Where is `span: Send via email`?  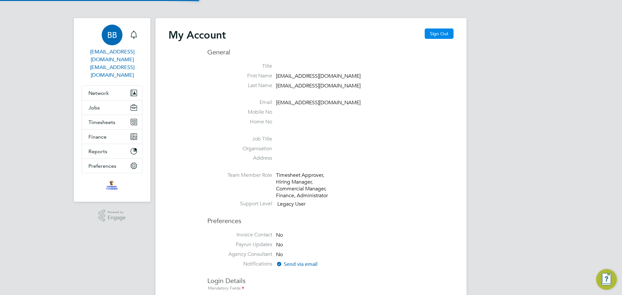 span: Send via email is located at coordinates (297, 265).